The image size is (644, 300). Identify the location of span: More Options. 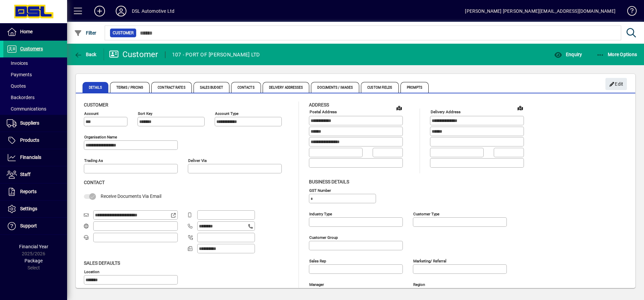
(617, 54).